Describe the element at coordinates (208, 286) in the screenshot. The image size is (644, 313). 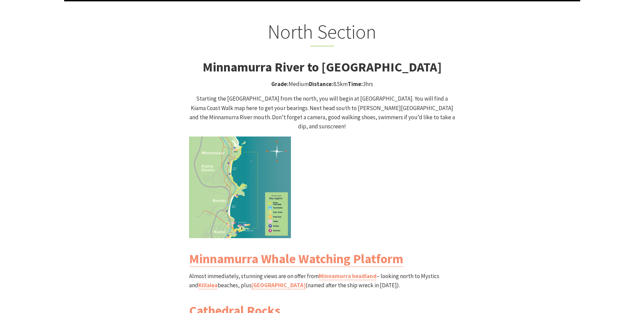
I see `a: Killalea` at that location.